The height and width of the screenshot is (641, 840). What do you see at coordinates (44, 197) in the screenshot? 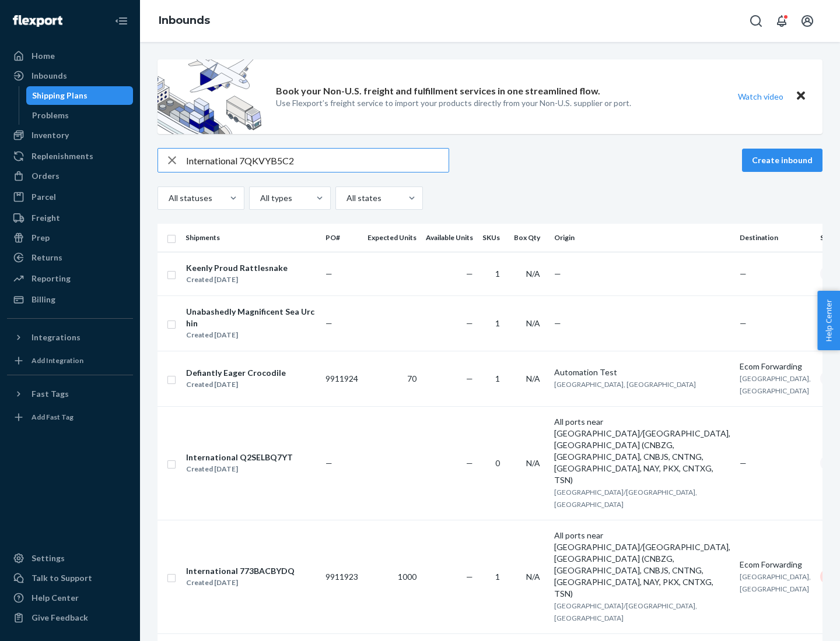
I see `div: Parcel` at bounding box center [44, 197].